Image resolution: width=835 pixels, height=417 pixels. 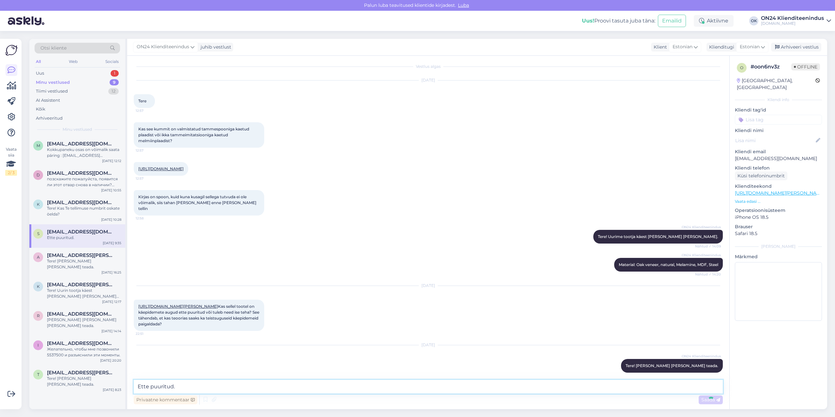 What do you see at coordinates (54, 48) in the screenshot?
I see `span: Otsi kliente` at bounding box center [54, 48].